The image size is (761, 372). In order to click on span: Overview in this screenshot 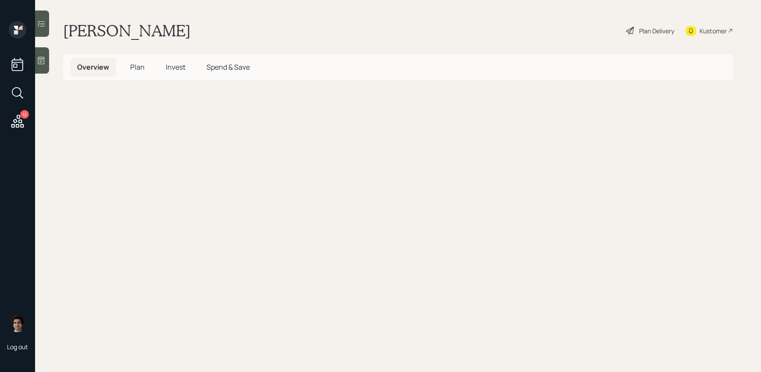, I will do `click(93, 67)`.